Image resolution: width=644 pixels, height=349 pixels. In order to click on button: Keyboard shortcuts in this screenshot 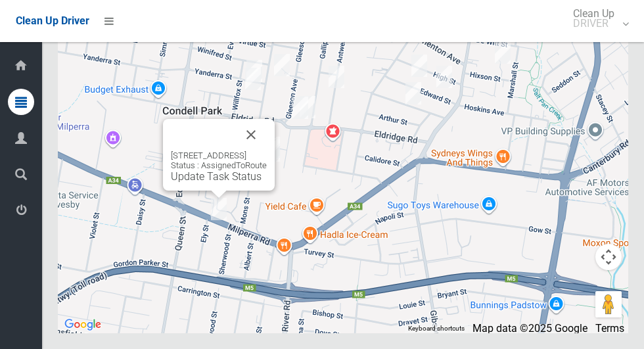, I will do `click(436, 328)`.